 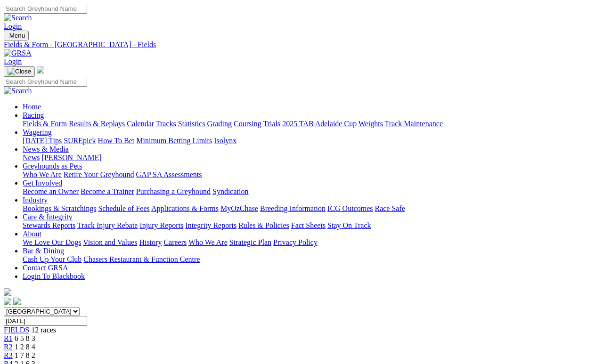 What do you see at coordinates (17, 35) in the screenshot?
I see `span: Menu` at bounding box center [17, 35].